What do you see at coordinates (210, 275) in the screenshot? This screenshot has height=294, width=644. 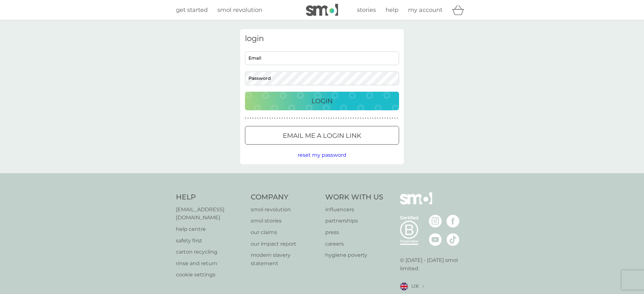 I see `p: cookie settings` at bounding box center [210, 275].